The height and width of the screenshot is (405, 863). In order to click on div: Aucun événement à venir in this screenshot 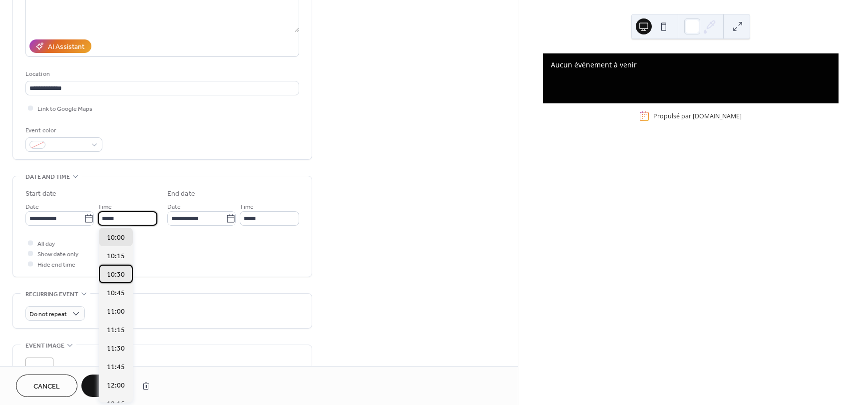, I will do `click(691, 64)`.